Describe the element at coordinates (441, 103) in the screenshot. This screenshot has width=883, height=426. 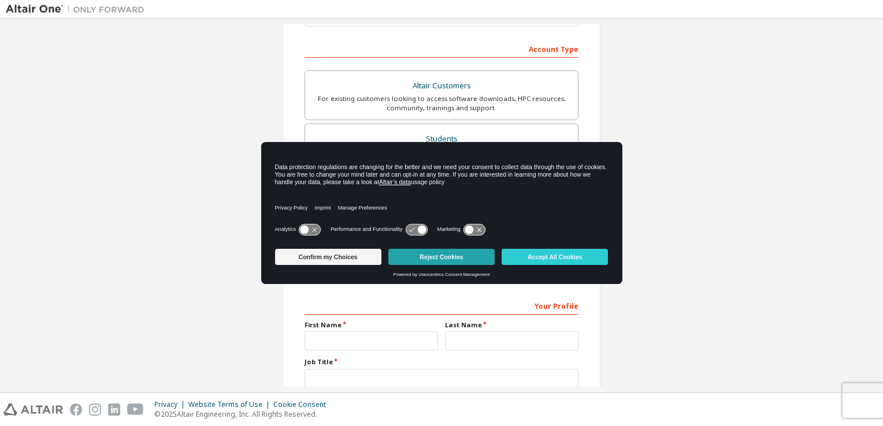
I see `div: For existing customers looking to access software downloads, HPC resources, community, trainings ...` at that location.